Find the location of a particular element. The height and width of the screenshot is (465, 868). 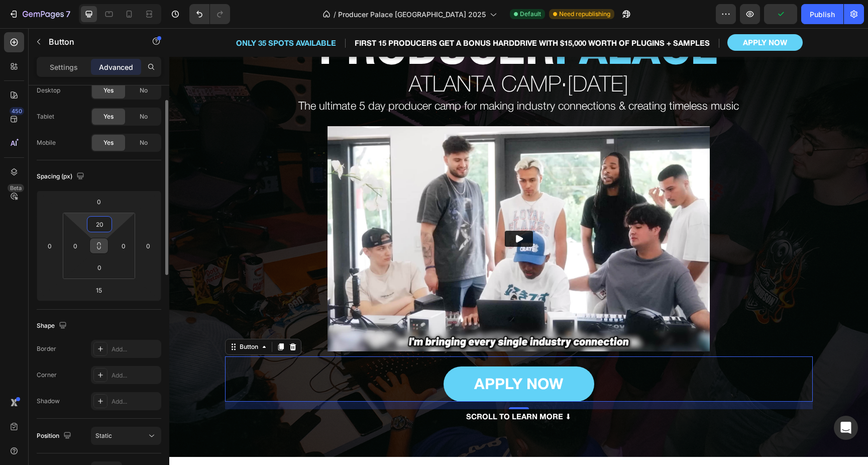

button: Static is located at coordinates (126, 436).